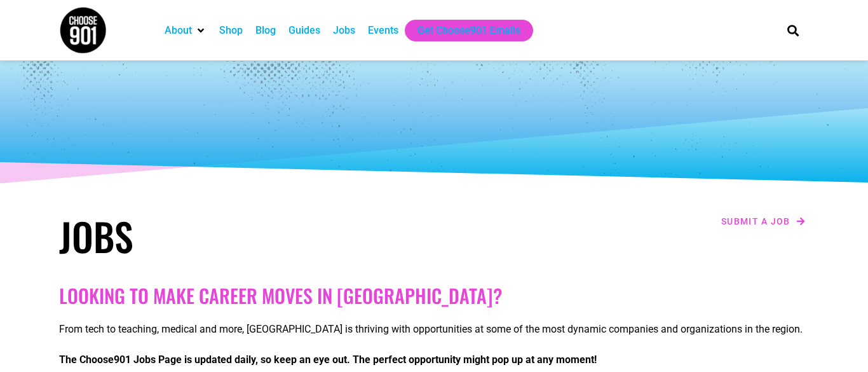  I want to click on a: Jobs, so click(343, 30).